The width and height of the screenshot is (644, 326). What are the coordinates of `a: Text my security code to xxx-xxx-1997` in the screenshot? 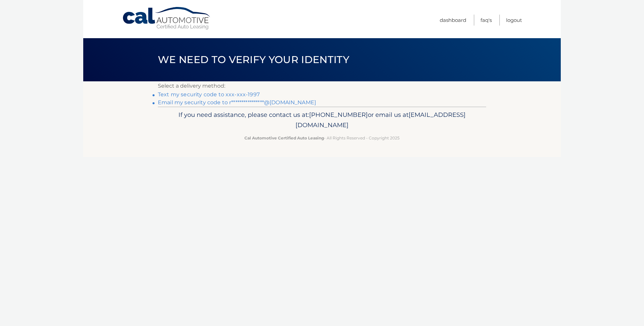 It's located at (208, 94).